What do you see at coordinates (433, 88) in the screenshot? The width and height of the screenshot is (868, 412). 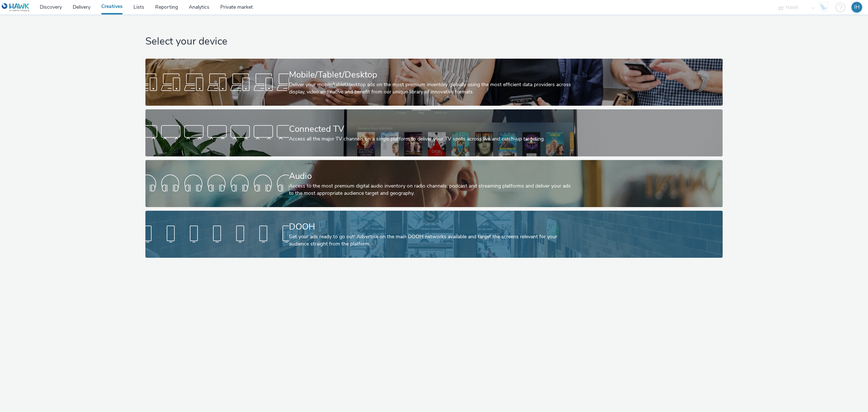 I see `div: Deliver your mobile/tablet/desktop ads on the most premium inventory globally using the most effi...` at bounding box center [433, 88].